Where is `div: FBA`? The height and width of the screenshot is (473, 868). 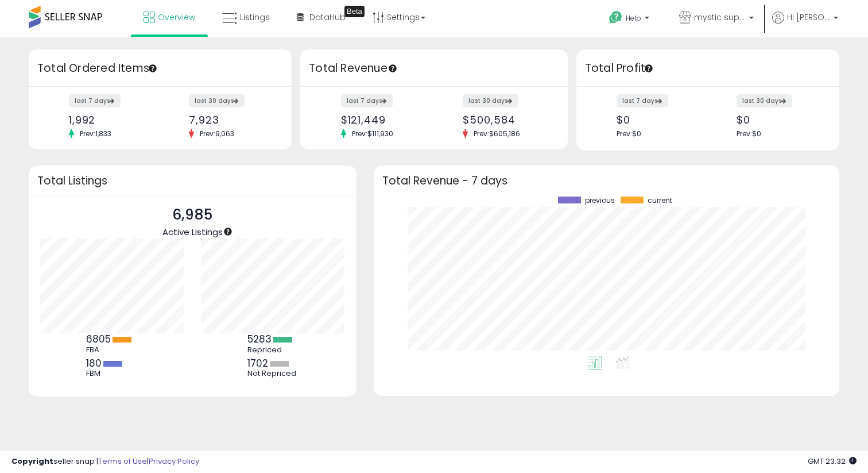
div: FBA is located at coordinates (112, 350).